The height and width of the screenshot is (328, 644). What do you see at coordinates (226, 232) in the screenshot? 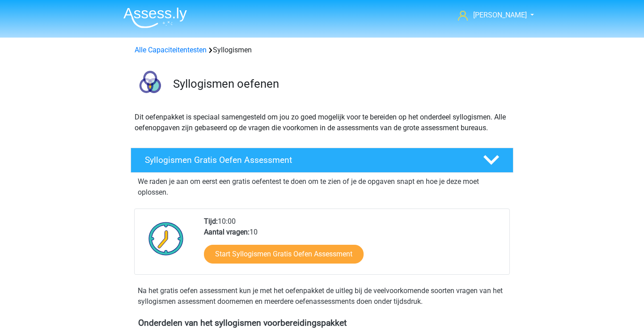
I see `b: Aantal vragen:` at bounding box center [226, 232].